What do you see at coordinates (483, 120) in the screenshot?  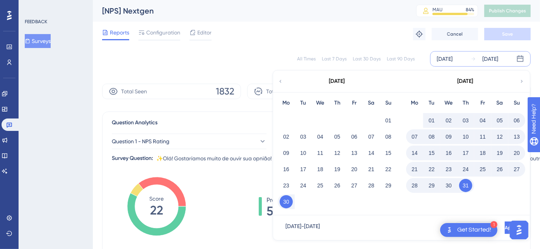 I see `button: 04` at bounding box center [483, 120].